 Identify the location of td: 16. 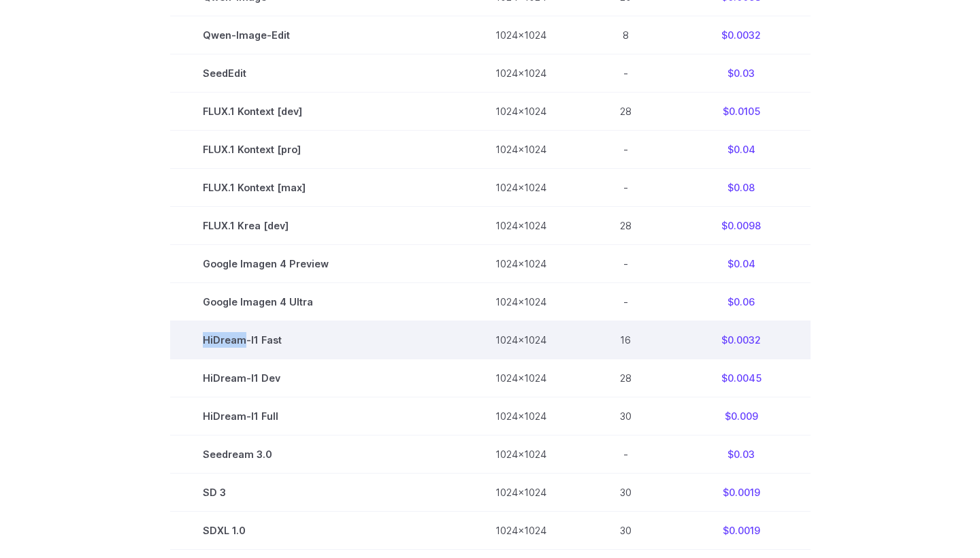
(626, 340).